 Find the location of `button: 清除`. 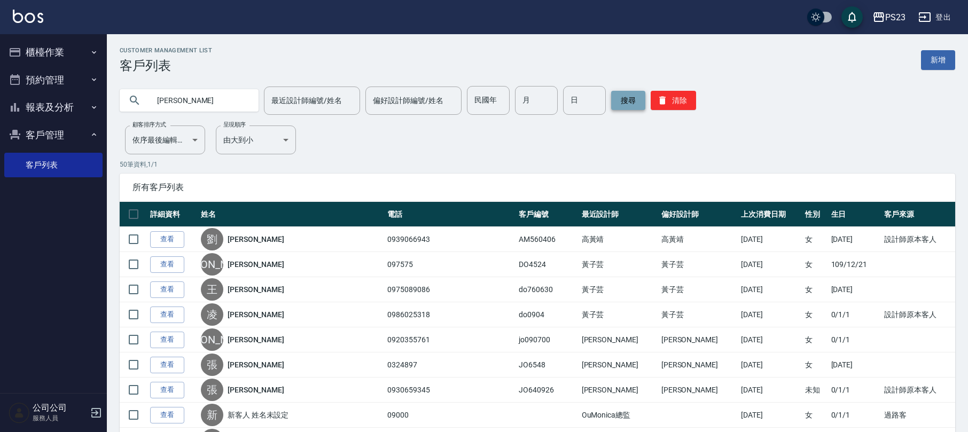

button: 清除 is located at coordinates (673, 100).